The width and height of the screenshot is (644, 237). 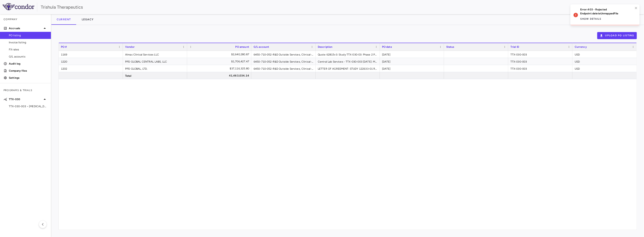 I want to click on div: PPD GLOBAL, LTD., so click(x=155, y=68).